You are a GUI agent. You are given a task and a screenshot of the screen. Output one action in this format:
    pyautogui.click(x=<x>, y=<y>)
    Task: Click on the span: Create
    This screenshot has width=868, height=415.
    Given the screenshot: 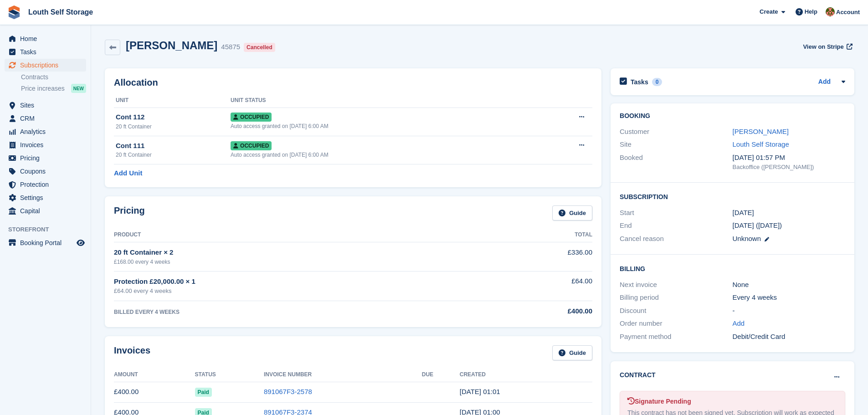 What is the action you would take?
    pyautogui.click(x=769, y=12)
    